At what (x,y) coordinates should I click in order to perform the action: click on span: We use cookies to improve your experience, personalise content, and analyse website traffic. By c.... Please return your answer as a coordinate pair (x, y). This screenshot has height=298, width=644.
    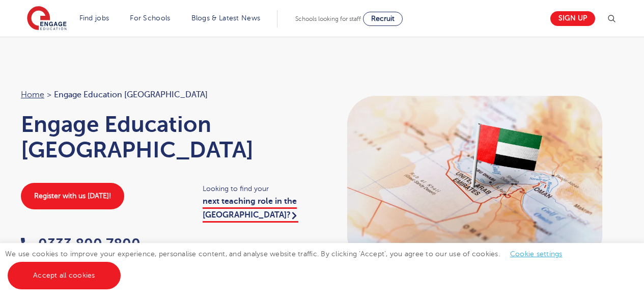
    Looking at the image, I should click on (288, 265).